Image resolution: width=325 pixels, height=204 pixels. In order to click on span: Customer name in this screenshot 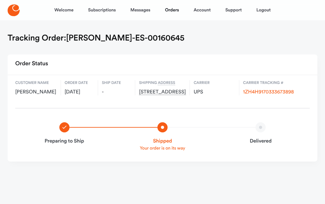, I will do `click(36, 83)`.